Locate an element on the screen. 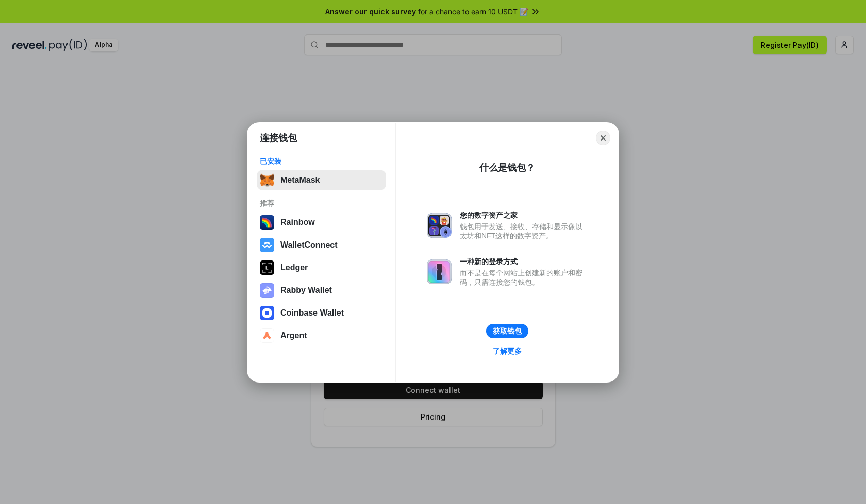 This screenshot has height=504, width=866. button: WalletConnect is located at coordinates (321, 245).